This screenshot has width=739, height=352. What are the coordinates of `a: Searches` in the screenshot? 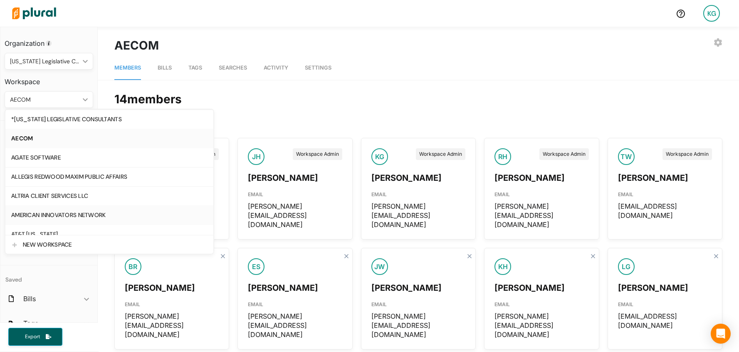 It's located at (233, 68).